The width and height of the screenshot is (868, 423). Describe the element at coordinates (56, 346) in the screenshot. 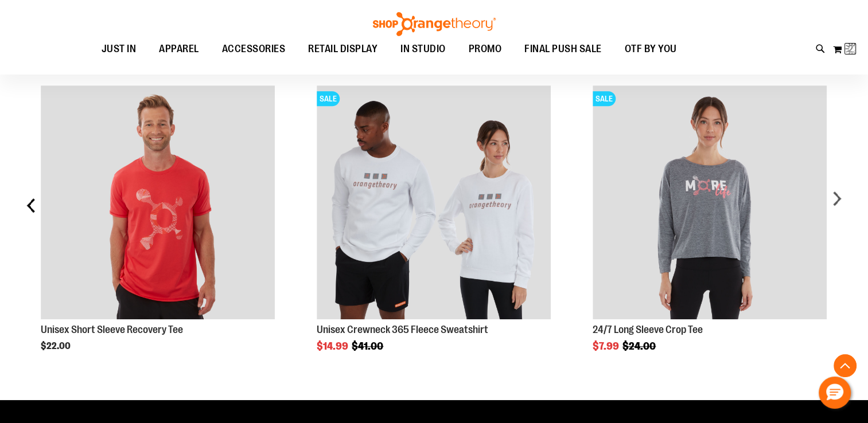

I see `span: $22.00` at that location.